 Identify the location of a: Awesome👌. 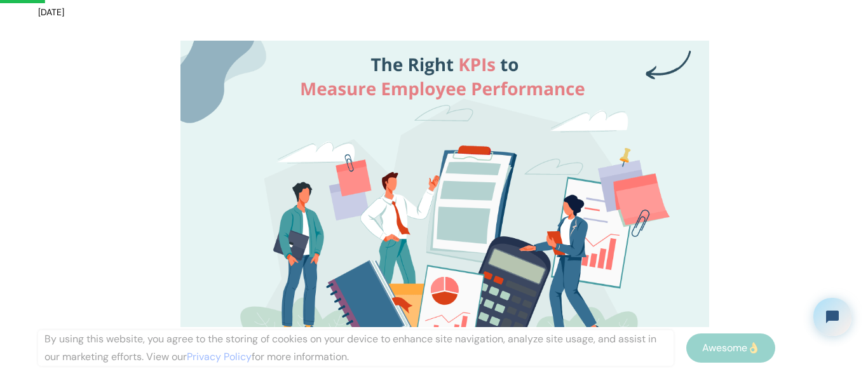
(731, 348).